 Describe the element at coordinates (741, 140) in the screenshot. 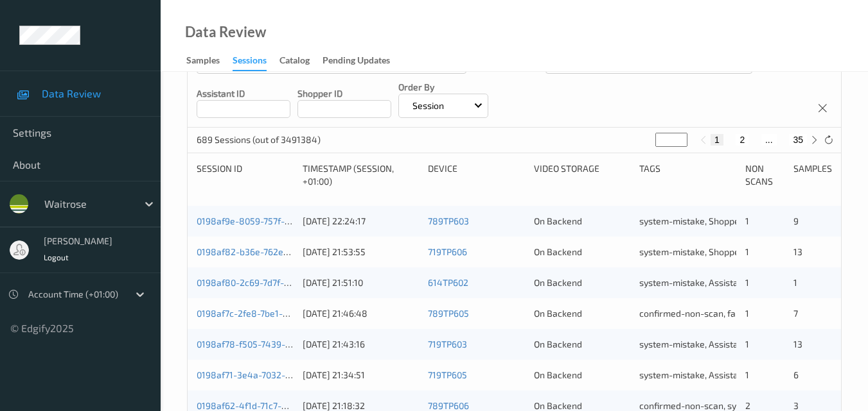

I see `button: 2` at that location.